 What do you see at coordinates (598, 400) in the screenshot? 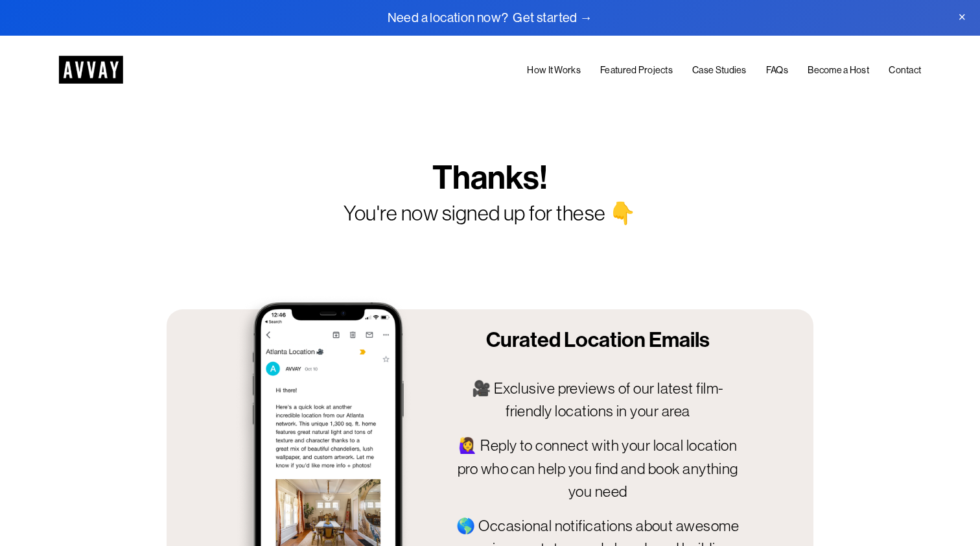
I see `p: 🎥 Exclusive previews of our latest film-friendly locations in your area` at bounding box center [598, 400].